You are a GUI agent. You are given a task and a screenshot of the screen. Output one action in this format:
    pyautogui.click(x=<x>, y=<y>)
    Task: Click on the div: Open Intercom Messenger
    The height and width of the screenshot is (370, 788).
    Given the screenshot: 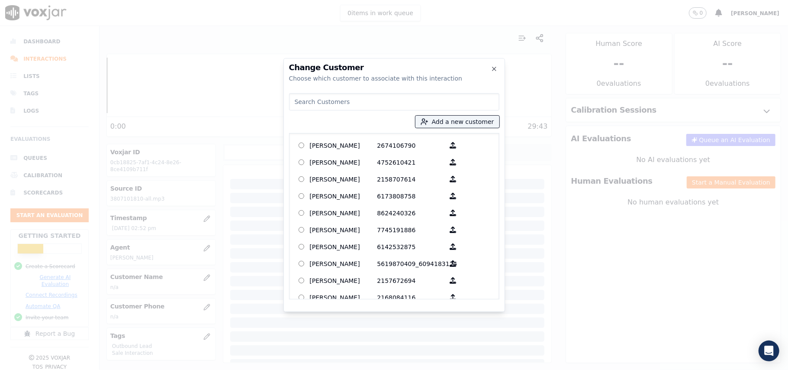 What is the action you would take?
    pyautogui.click(x=769, y=351)
    